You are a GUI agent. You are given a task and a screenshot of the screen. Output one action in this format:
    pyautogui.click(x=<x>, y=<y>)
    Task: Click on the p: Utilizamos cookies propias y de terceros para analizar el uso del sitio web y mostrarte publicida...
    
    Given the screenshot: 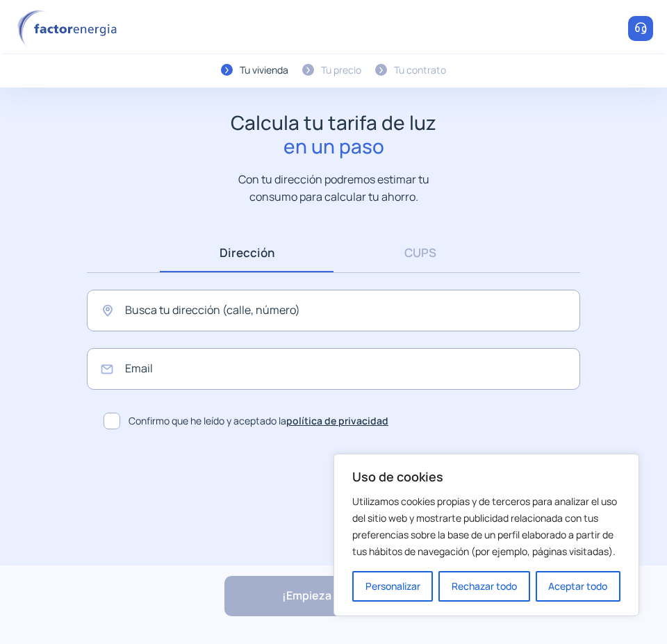 What is the action you would take?
    pyautogui.click(x=487, y=526)
    